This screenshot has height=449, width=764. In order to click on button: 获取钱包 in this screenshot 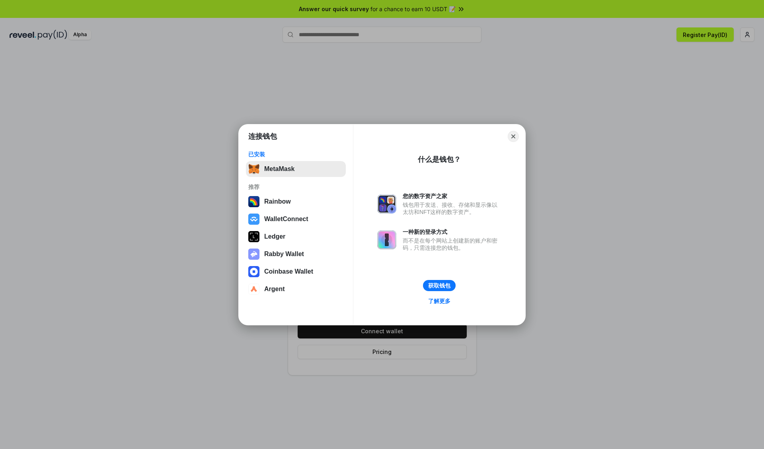, I will do `click(439, 286)`.